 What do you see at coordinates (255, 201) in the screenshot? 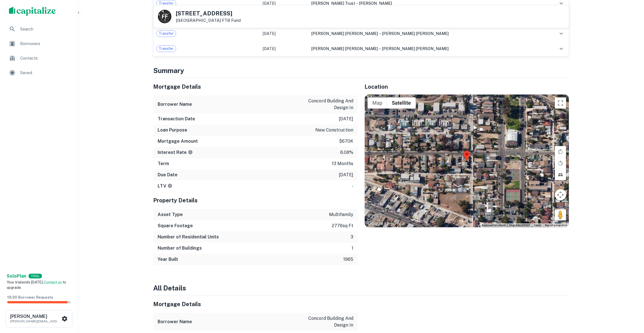
I see `h5: Property Details` at bounding box center [255, 201].